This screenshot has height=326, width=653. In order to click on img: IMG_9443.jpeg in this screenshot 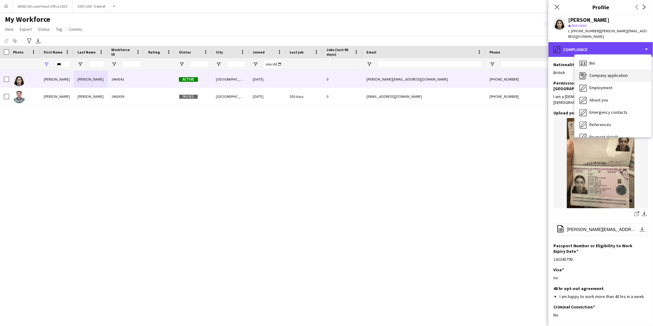, I will do `click(600, 163)`.